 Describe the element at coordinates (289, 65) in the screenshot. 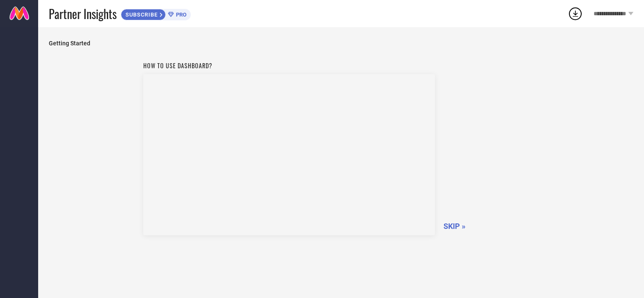

I see `h1: How to use dashboard?` at that location.